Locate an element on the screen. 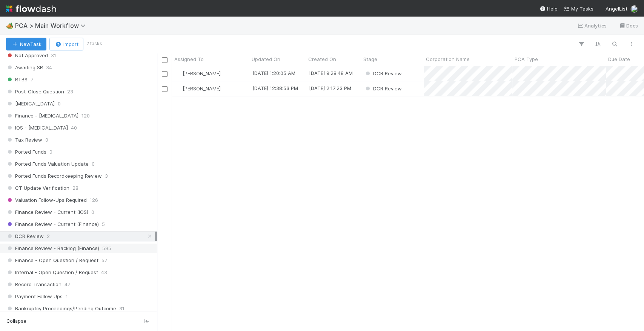 This screenshot has width=644, height=331. span: Finance Review - Backlog (Finance) is located at coordinates (53, 248).